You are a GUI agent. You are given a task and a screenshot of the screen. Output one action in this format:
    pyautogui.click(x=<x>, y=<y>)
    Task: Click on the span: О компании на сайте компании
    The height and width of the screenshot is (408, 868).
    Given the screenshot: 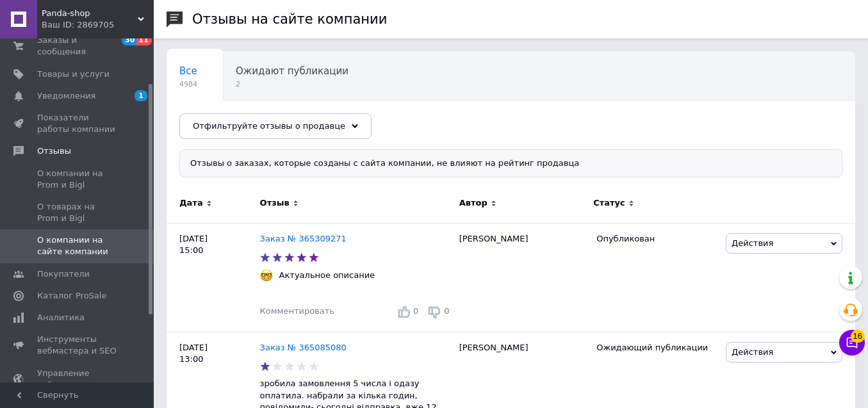 What is the action you would take?
    pyautogui.click(x=77, y=246)
    